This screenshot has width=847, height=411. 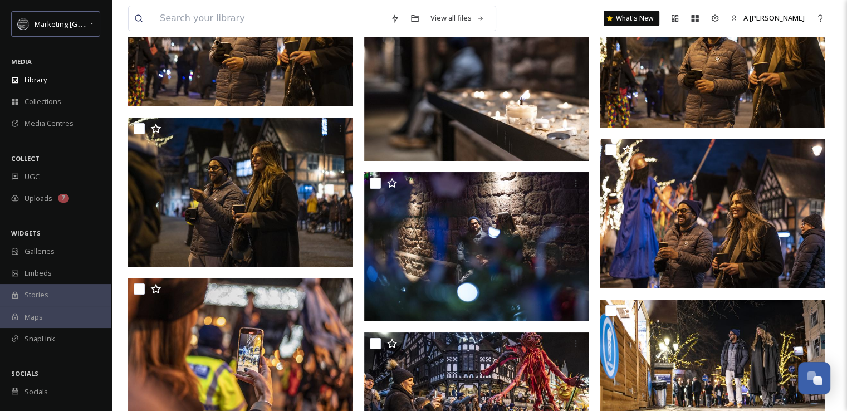 What do you see at coordinates (38, 273) in the screenshot?
I see `span: Embeds` at bounding box center [38, 273].